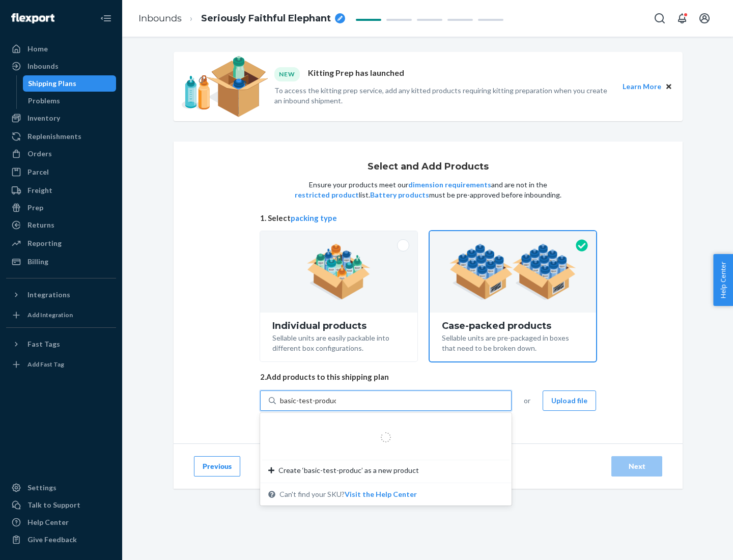  Describe the element at coordinates (308, 401) in the screenshot. I see `input: Create ‘basic-test-produc’ as a new productCan't find your SKU?Visit the Help Center` at that location.